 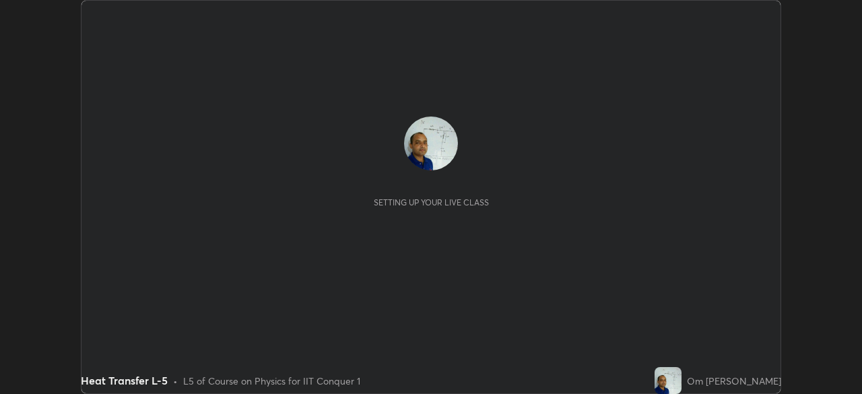 What do you see at coordinates (271, 380) in the screenshot?
I see `div: L5 of Course on Physics for IIT Conquer 1` at bounding box center [271, 380].